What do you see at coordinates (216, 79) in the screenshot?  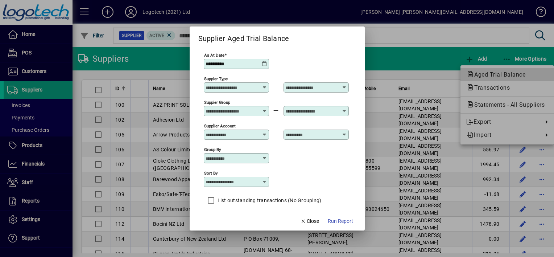 I see `mat-label: Suppier Type` at bounding box center [216, 79].